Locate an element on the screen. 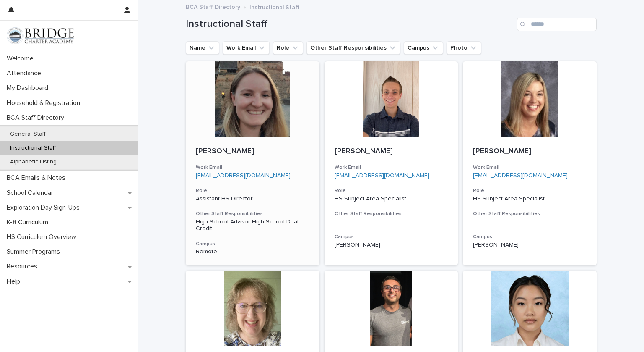 Image resolution: width=644 pixels, height=352 pixels. p: Welcome is located at coordinates (22, 58).